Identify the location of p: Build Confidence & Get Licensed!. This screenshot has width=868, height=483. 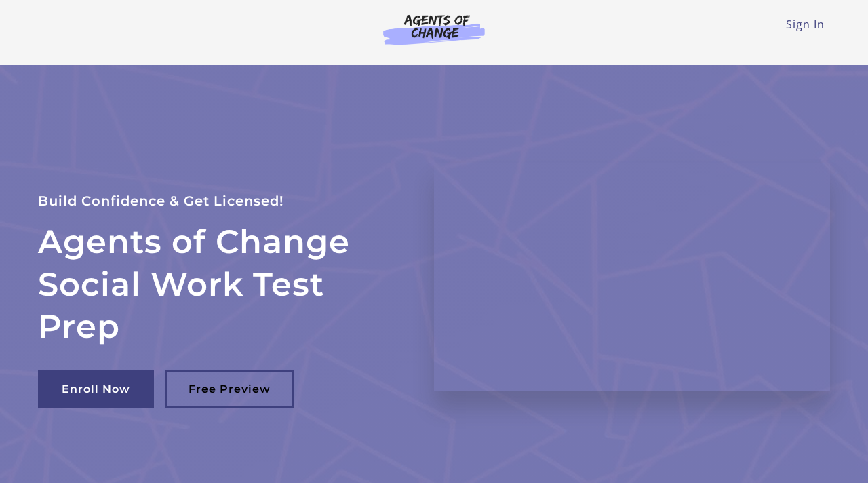
(219, 201).